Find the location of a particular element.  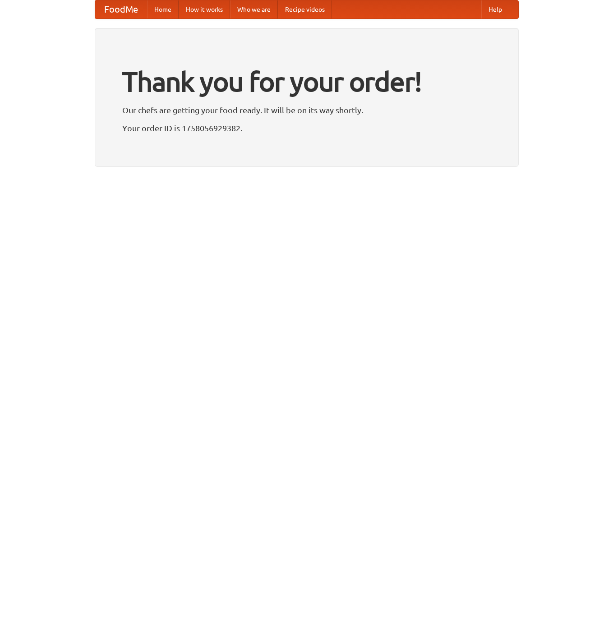

a: Help is located at coordinates (495, 9).